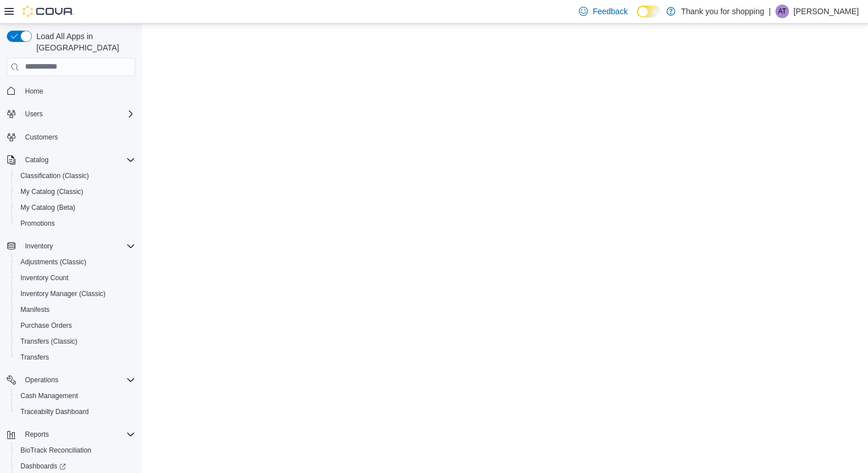  I want to click on a: Promotions, so click(37, 224).